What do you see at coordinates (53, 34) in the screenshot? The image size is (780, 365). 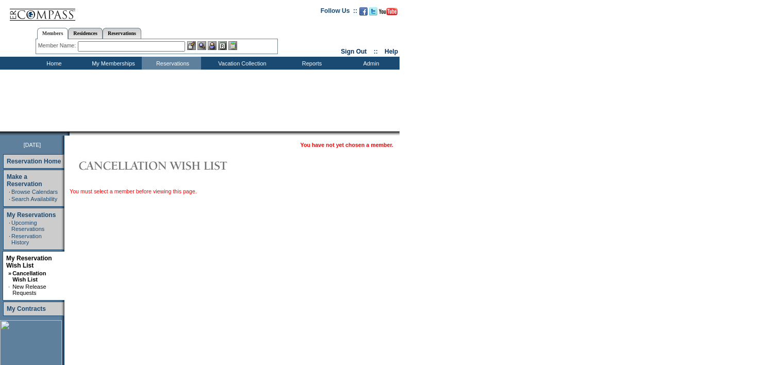 I see `a: Members` at bounding box center [53, 34].